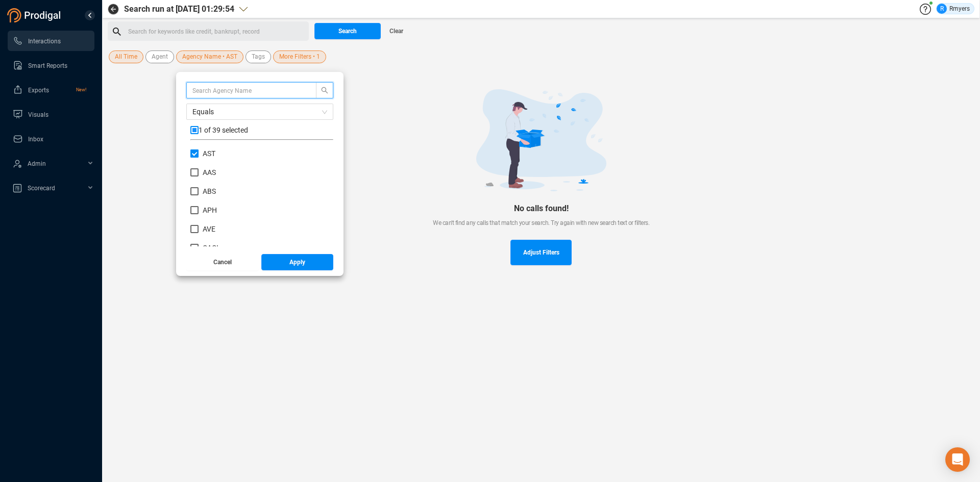  I want to click on button: More Filters • 1, so click(299, 57).